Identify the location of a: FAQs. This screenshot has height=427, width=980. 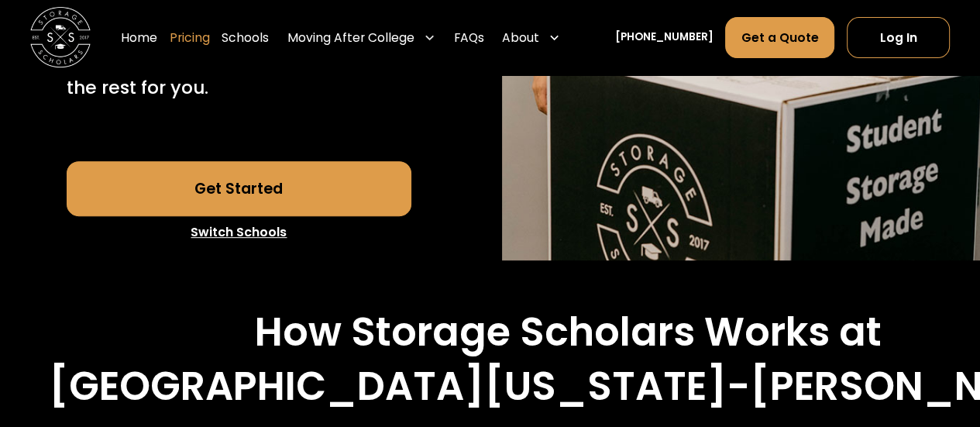
(468, 38).